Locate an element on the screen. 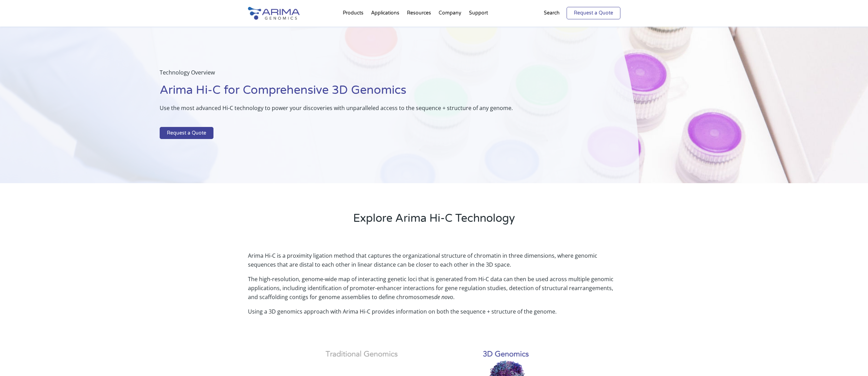 The height and width of the screenshot is (376, 868). p: Arima Hi-C is a proximity ligation method that captures the organizational structure of chromatin... is located at coordinates (434, 263).